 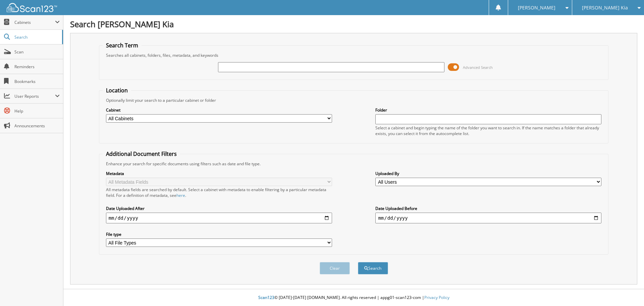 I want to click on div: All metadata fields are searched by default. Select a cabinet with metadata to enable filtering b..., so click(x=219, y=192).